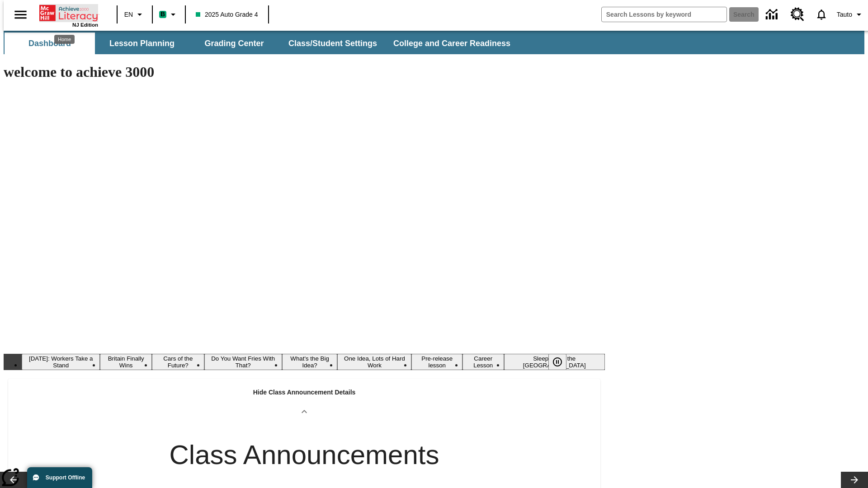  Describe the element at coordinates (60, 362) in the screenshot. I see `button: Slide 1 Labor Day: Workers Take a Stand` at that location.